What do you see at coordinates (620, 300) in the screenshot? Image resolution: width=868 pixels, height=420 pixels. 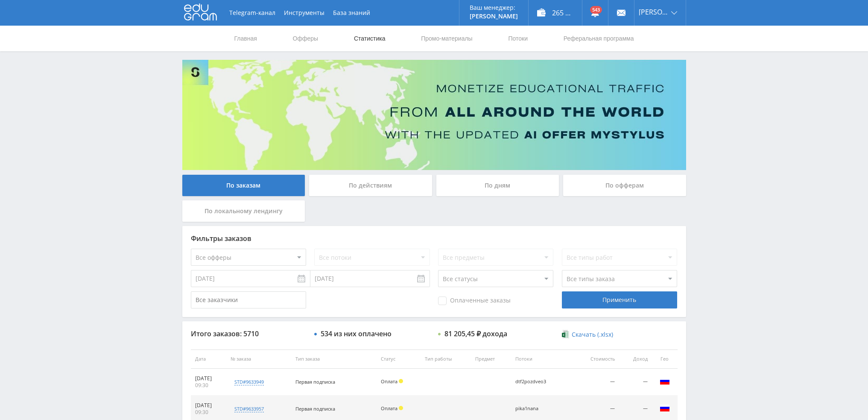 I see `div: Применить` at bounding box center [620, 300].